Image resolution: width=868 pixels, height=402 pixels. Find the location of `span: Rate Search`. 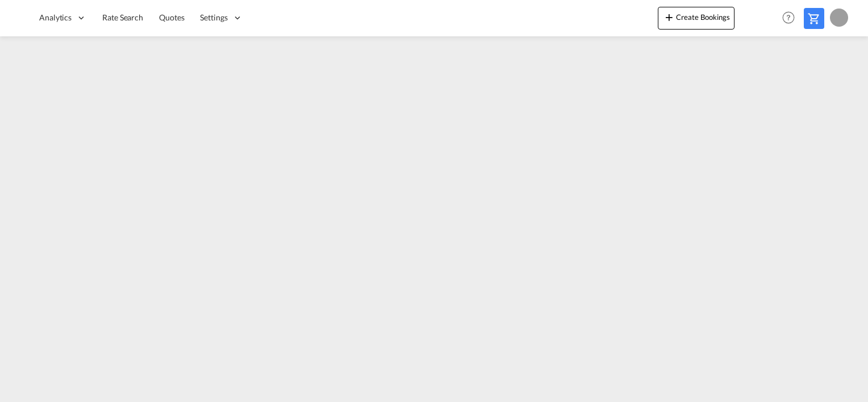

span: Rate Search is located at coordinates (123, 17).